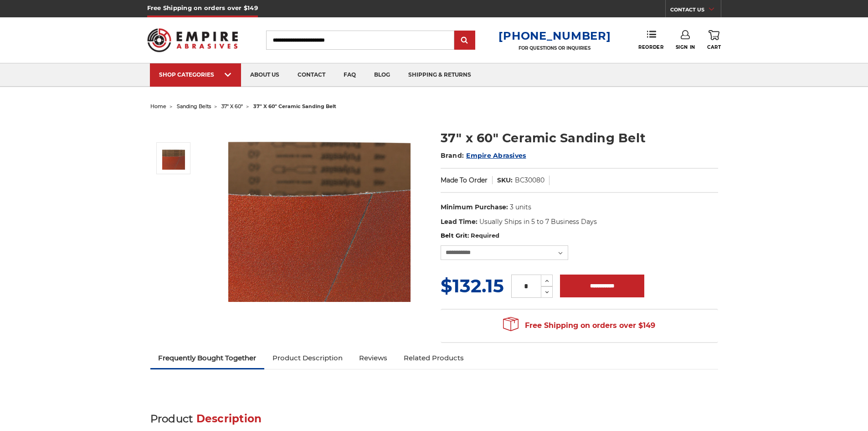 The width and height of the screenshot is (868, 431). Describe the element at coordinates (472, 286) in the screenshot. I see `span: $132.15` at that location.